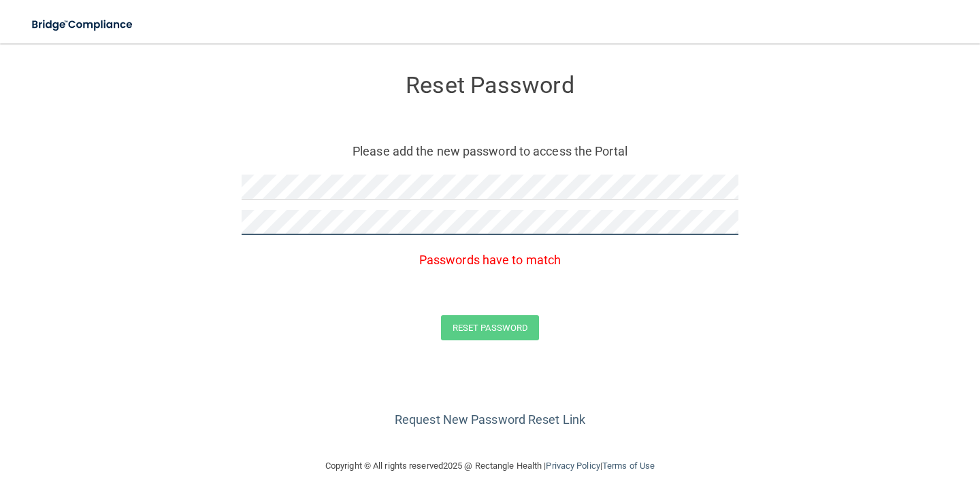  Describe the element at coordinates (490, 151) in the screenshot. I see `p: Please add the new password to access the Portal` at that location.